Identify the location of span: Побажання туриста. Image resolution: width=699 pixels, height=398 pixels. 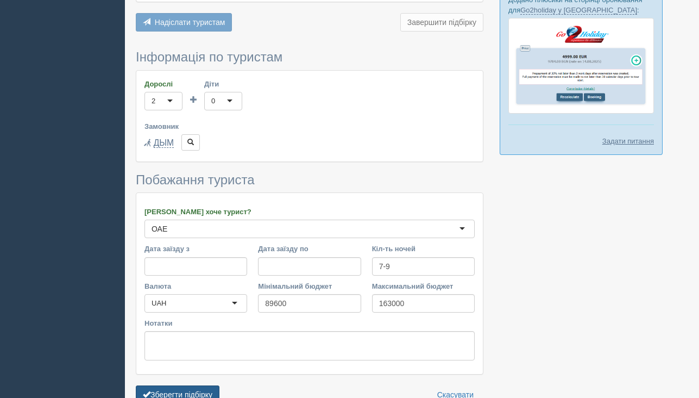
(195, 179).